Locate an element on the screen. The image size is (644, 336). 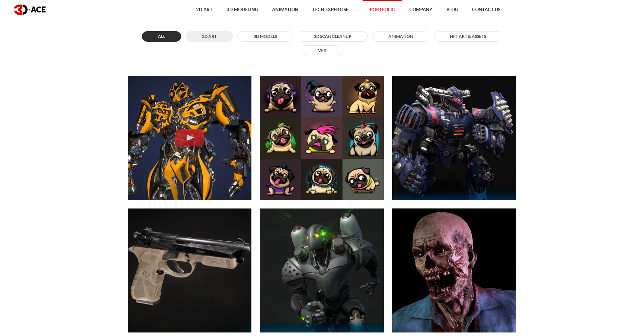
img: logo dark is located at coordinates (30, 10).